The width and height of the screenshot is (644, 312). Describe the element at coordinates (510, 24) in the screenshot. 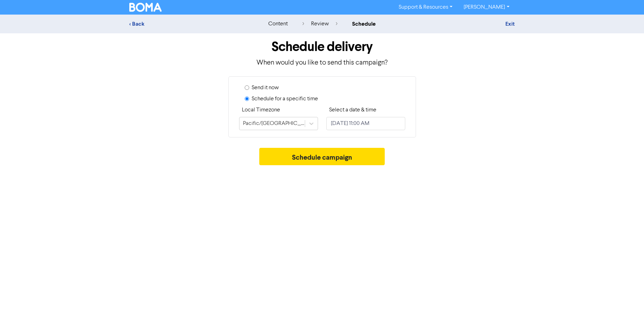

I see `a: Exit` at that location.